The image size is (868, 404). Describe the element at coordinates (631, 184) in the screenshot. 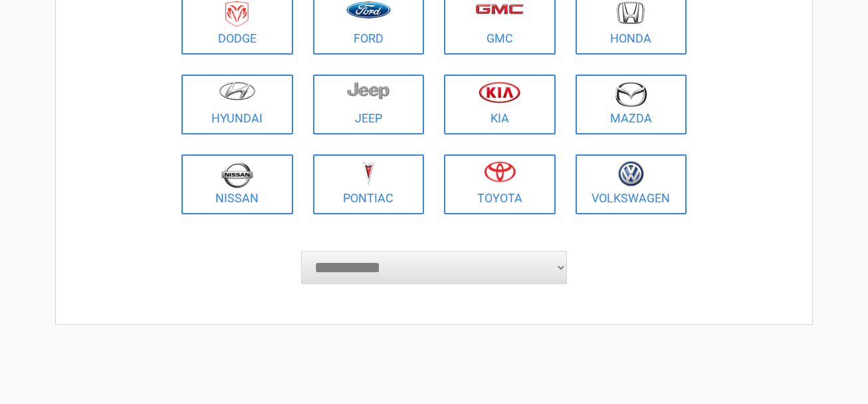

I see `a: Volkswagen` at that location.